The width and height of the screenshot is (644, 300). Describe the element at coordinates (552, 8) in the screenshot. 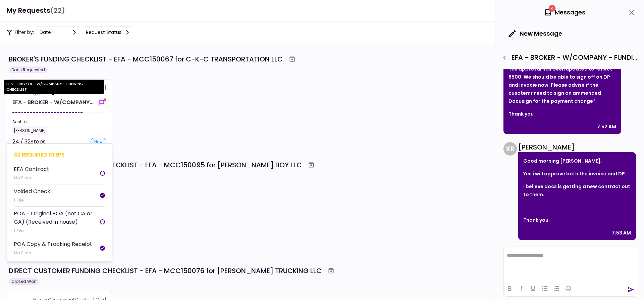

I see `span: 4` at that location.